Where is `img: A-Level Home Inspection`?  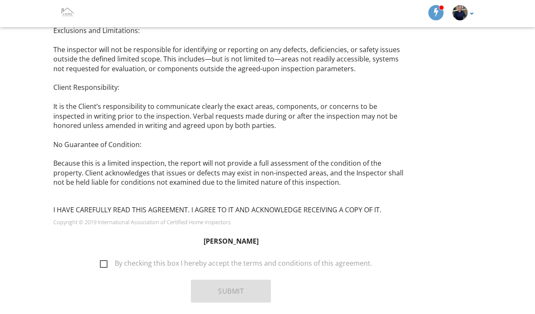 img: A-Level Home Inspection is located at coordinates (67, 14).